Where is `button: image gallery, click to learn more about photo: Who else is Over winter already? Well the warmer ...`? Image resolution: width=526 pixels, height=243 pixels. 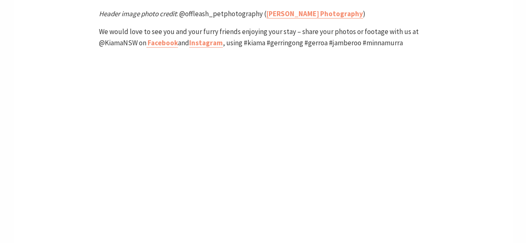
button: image gallery, click to learn more about photo: Who else is Over winter already? Well the warmer ... is located at coordinates (222, 180).